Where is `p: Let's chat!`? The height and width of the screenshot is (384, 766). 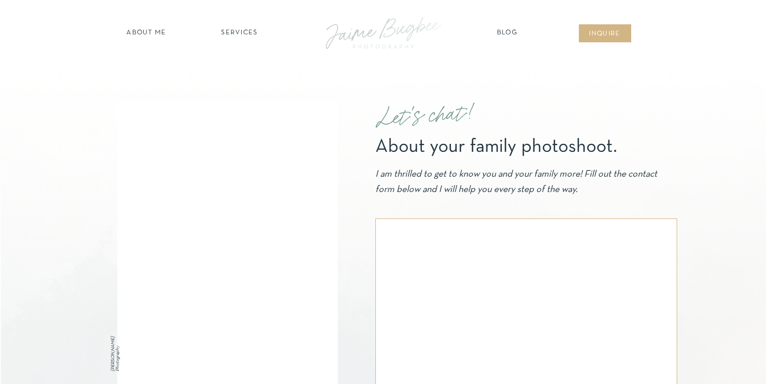
p: Let's chat! is located at coordinates (470, 116).